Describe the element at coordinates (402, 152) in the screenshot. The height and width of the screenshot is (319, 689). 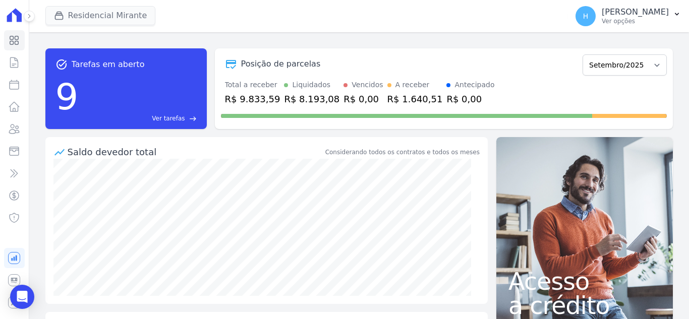
I see `div: Considerando todos os contratos e todos os meses` at that location.